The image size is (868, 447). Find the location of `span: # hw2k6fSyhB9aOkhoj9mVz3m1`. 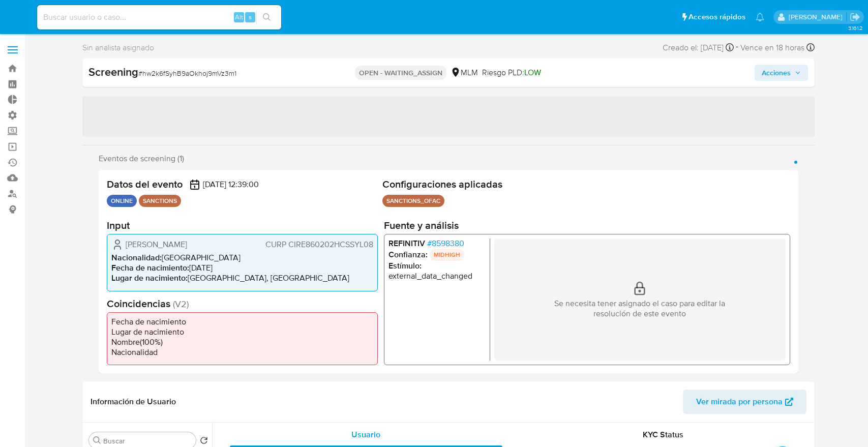

span: # hw2k6fSyhB9aOkhoj9mVz3m1 is located at coordinates (187, 73).